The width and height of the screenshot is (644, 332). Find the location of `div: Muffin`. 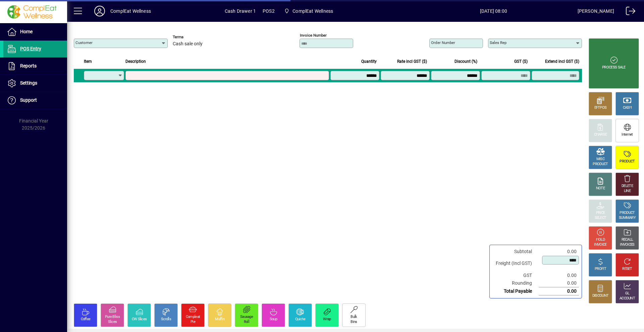

div: Muffin is located at coordinates (220, 319).